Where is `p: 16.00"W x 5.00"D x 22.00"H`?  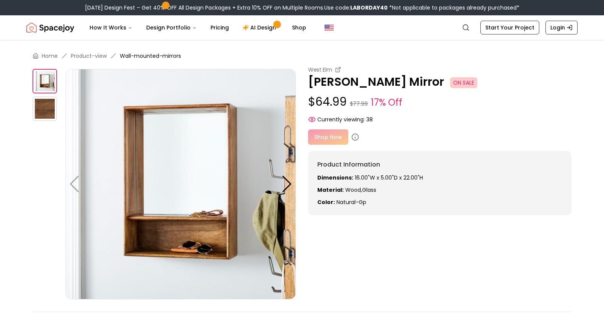 p: 16.00"W x 5.00"D x 22.00"H is located at coordinates (440, 178).